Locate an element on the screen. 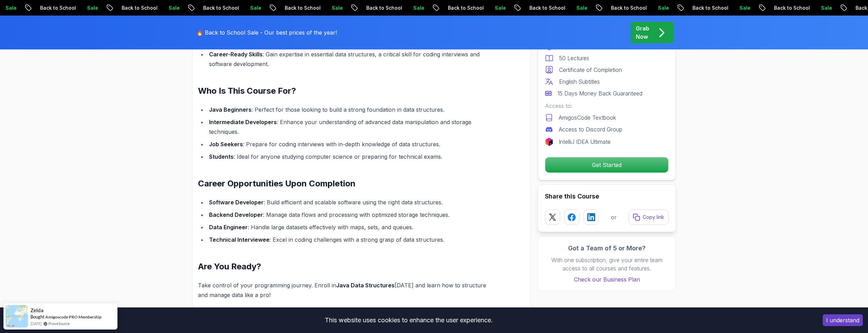 The height and width of the screenshot is (333, 868). li: : Perfect for those looking to build a strong foundation in data structures. is located at coordinates (350, 109).